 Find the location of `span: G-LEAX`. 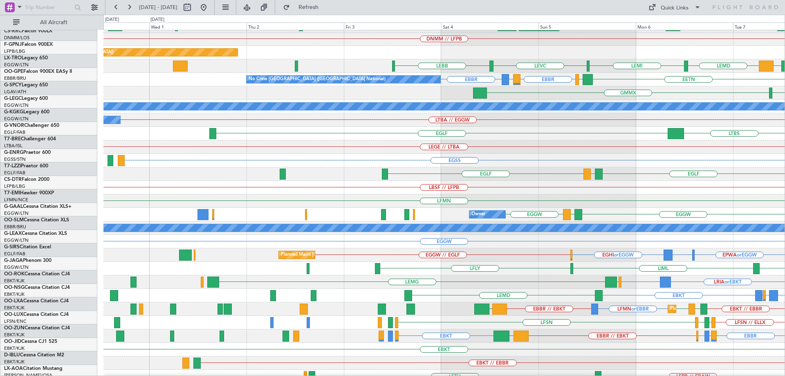

span: G-LEAX is located at coordinates (13, 233).